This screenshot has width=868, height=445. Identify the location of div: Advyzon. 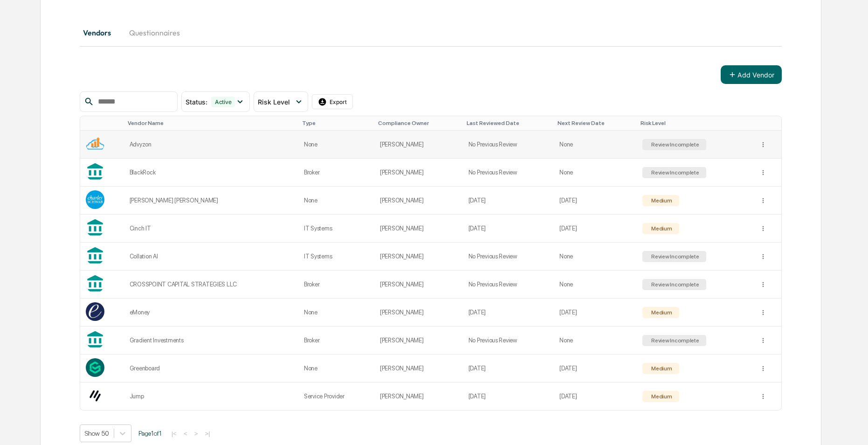
(211, 144).